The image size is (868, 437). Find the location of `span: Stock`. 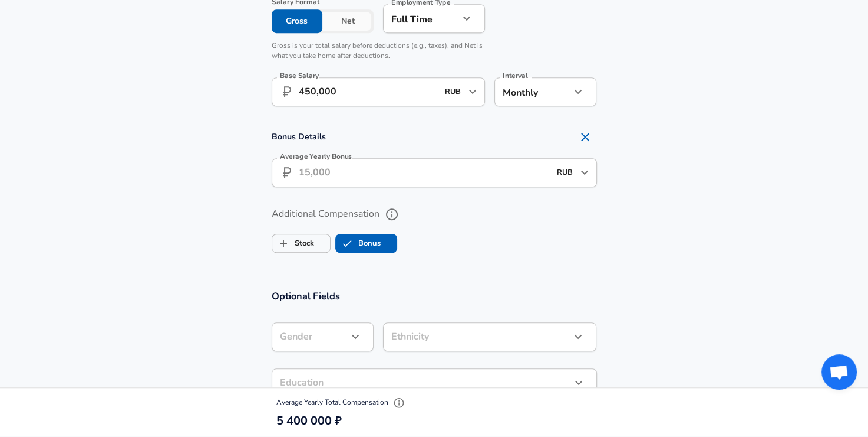

span: Stock is located at coordinates (284, 243).